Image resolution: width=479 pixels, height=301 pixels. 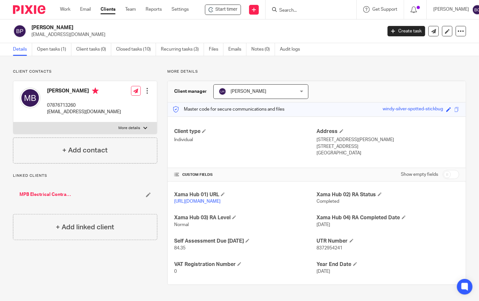 What do you see at coordinates (292, 49) in the screenshot?
I see `a: Audit logs` at bounding box center [292, 49].